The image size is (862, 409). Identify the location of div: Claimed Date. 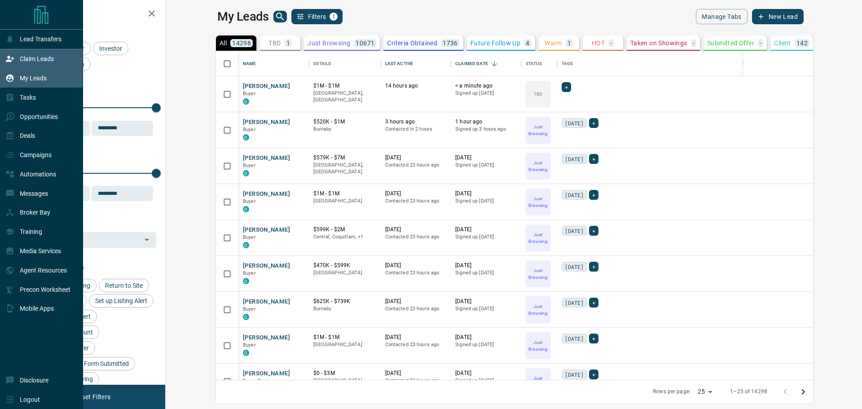
(486, 64).